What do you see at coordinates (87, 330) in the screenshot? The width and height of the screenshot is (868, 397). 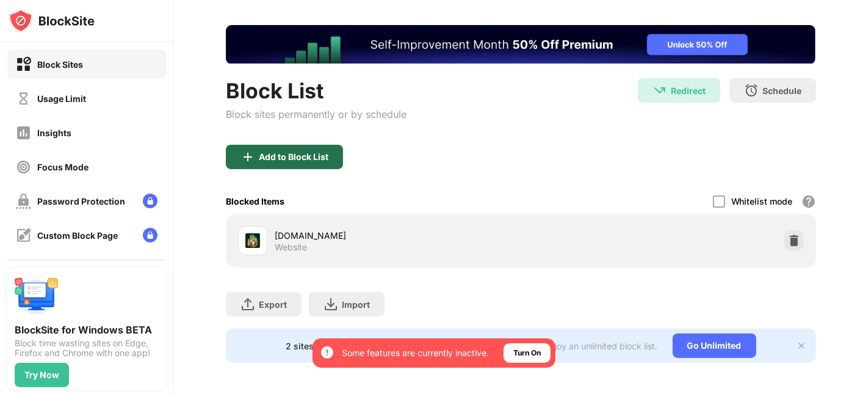 I see `div: BlockSite for Windows BETA` at bounding box center [87, 330].